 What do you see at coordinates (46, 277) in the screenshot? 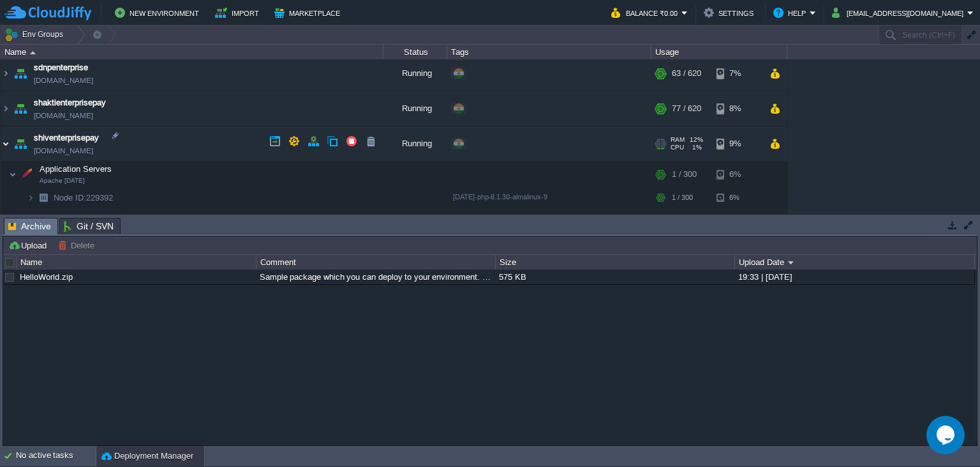
I see `a: HelloWorld.zip` at bounding box center [46, 277].